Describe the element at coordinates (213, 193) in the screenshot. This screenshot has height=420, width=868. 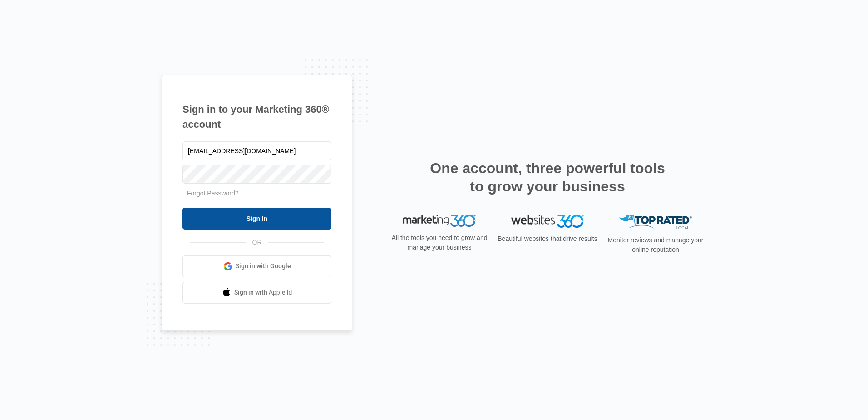
I see `a: Forgot Password?` at that location.